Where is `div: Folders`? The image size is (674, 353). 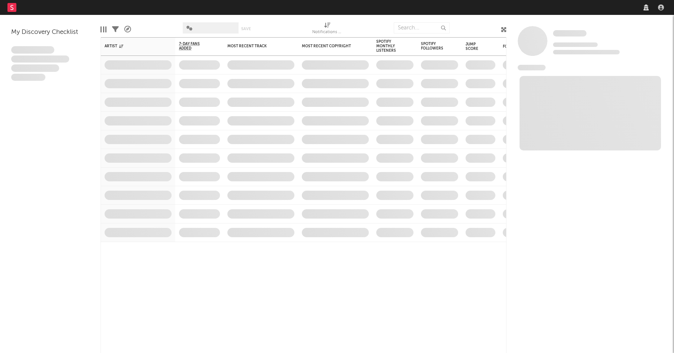
div: Folders is located at coordinates (531, 47).